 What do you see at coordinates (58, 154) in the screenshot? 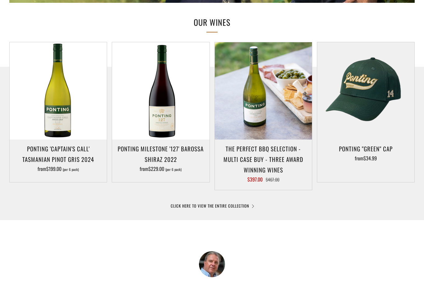
I see `h3: Ponting 'Captain's Call' Tasmanian Pinot Gris 2024` at bounding box center [58, 154].